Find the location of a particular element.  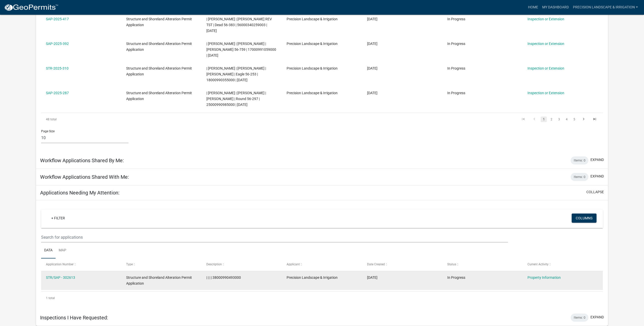

a: 4 is located at coordinates (567, 119).